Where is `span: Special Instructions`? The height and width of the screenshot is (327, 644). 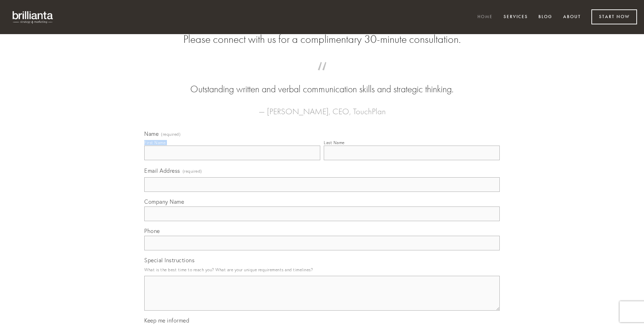 span: Special Instructions is located at coordinates (169, 260).